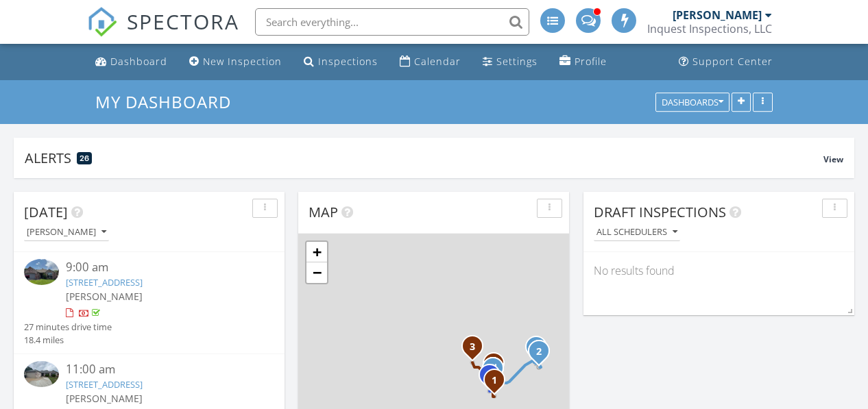 The width and height of the screenshot is (868, 409). I want to click on button: Dashboards, so click(693, 102).